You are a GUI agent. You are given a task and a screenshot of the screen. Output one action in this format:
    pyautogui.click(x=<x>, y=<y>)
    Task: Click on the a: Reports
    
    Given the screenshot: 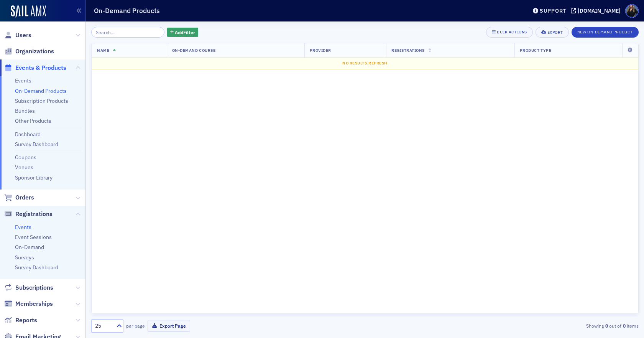 What is the action you would take?
    pyautogui.click(x=21, y=320)
    